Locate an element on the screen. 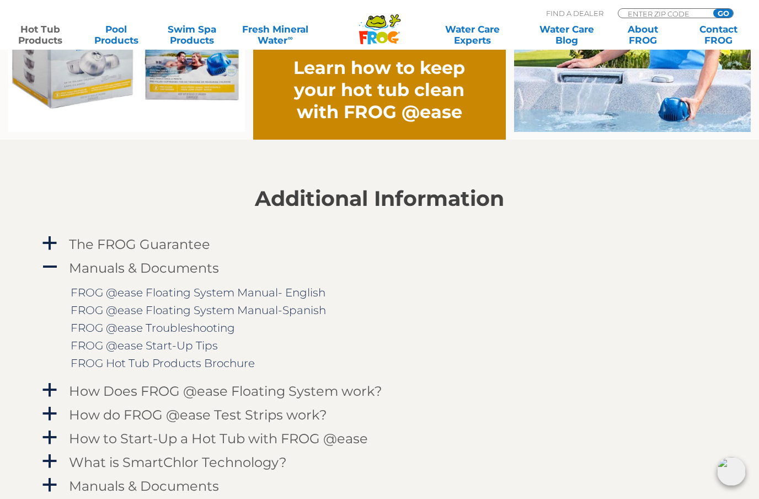  a: FROG @ease Floating System Manual- English is located at coordinates (198, 293).